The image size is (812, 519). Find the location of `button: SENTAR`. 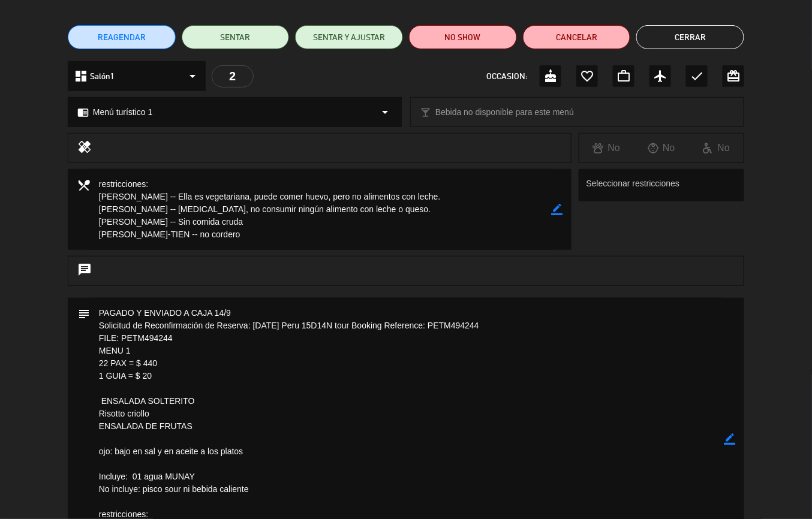

button: SENTAR is located at coordinates (235, 37).